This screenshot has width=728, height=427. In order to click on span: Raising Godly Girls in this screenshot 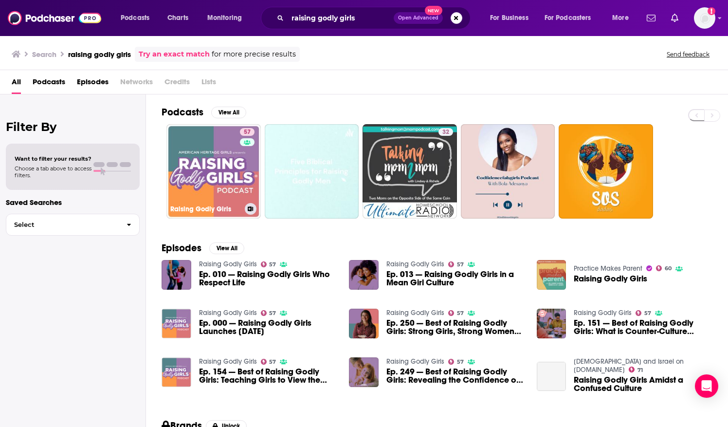, I will do `click(610, 278)`.